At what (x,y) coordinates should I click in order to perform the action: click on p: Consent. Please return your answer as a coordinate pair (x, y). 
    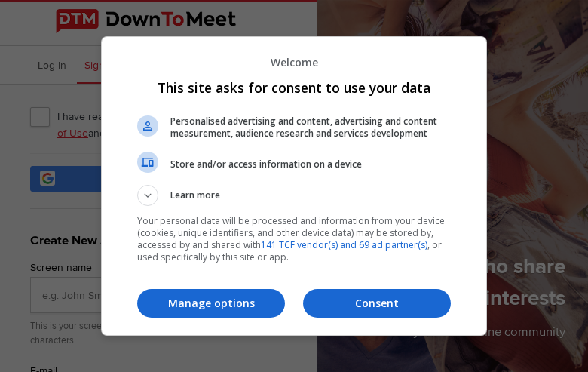
    Looking at the image, I should click on (377, 304).